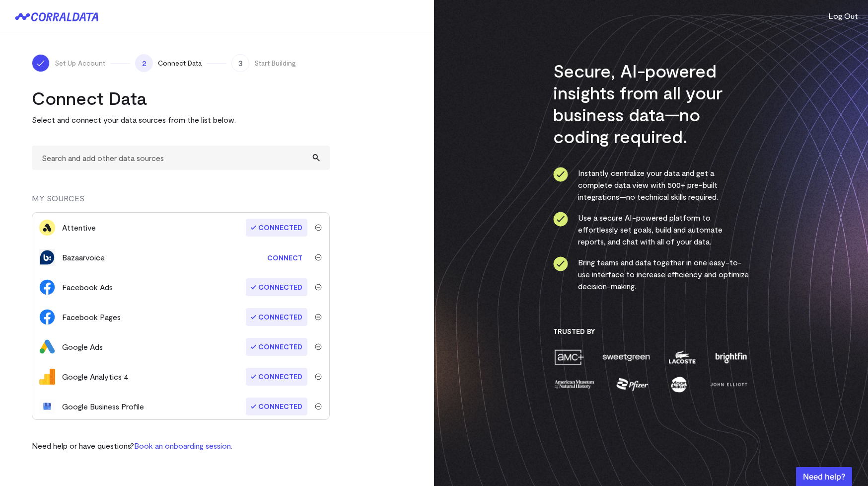 The width and height of the screenshot is (868, 486). I want to click on div: MY SOURCES, so click(181, 202).